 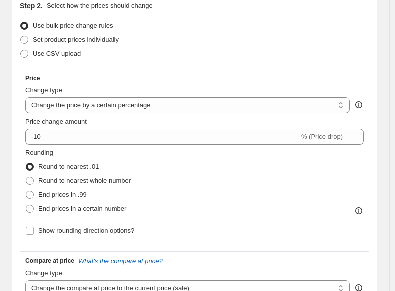 What do you see at coordinates (322, 136) in the screenshot?
I see `span: % (Price drop)` at bounding box center [322, 136].